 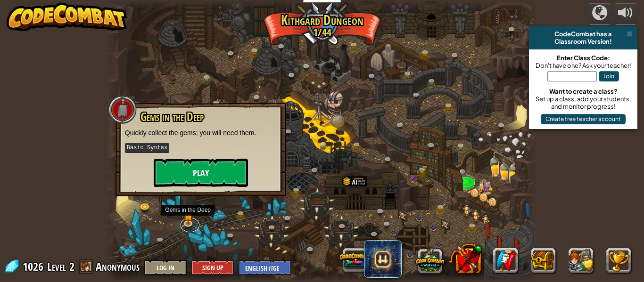 I want to click on button: Create free teacher account, so click(x=583, y=119).